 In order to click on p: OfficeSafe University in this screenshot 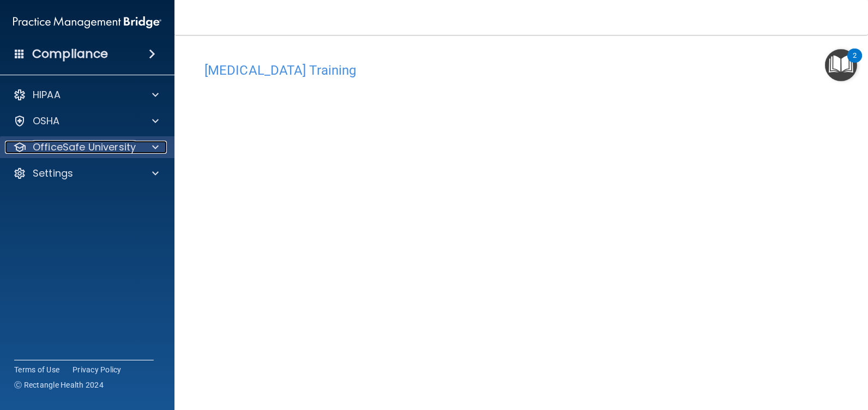, I will do `click(84, 147)`.